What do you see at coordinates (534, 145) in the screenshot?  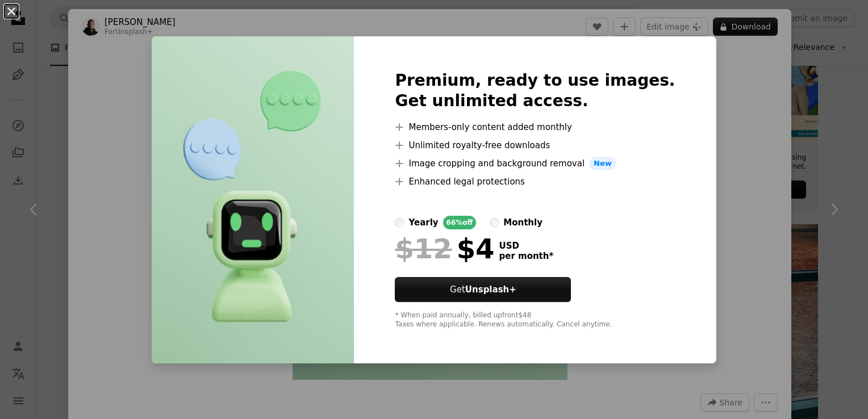 I see `li: Unlimited royalty-free downloads` at bounding box center [534, 145].